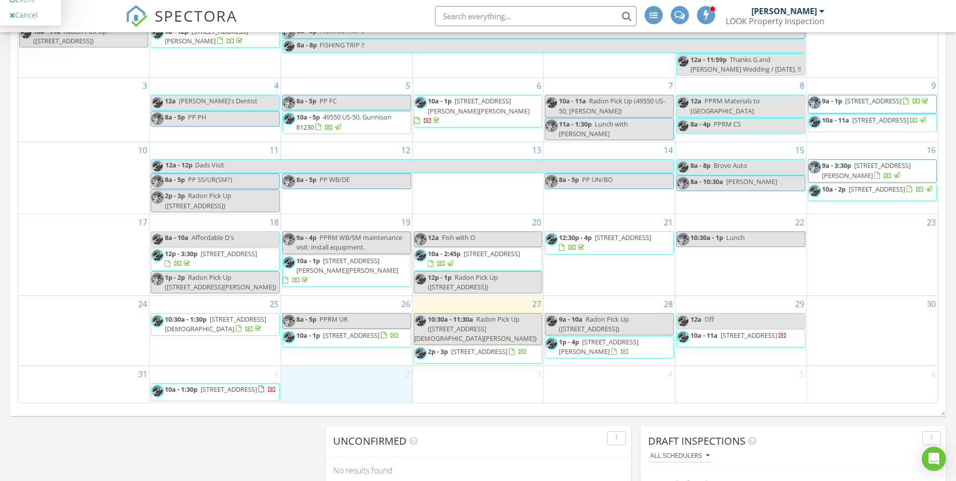 This screenshot has width=956, height=481. Describe the element at coordinates (185, 319) in the screenshot. I see `span: 10:30a - 1:30p` at that location.